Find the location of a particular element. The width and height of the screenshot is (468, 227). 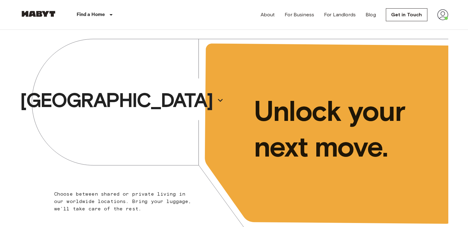

a: About is located at coordinates (267, 15).